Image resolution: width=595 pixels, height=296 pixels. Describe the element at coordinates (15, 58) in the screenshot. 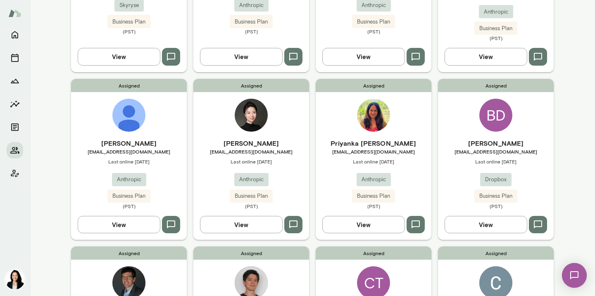

I see `button: Sessions` at that location.